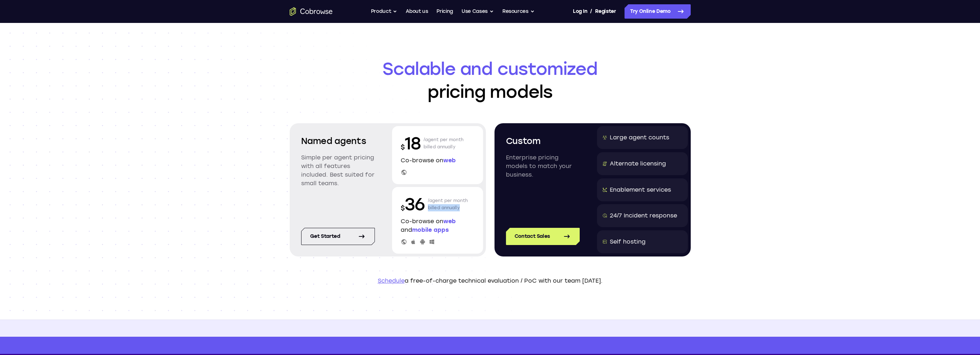 The height and width of the screenshot is (355, 980). Describe the element at coordinates (640, 190) in the screenshot. I see `div: Enablement services` at that location.